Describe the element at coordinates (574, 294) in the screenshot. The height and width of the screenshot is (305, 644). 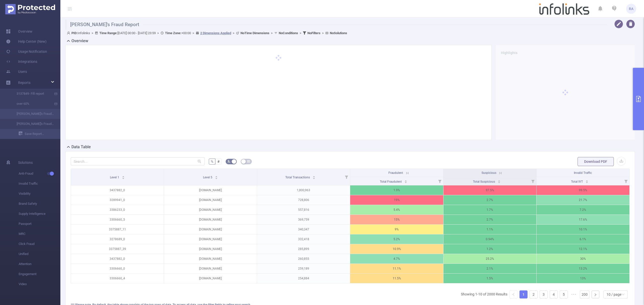
I see `li: Next 5 Pages` at that location.